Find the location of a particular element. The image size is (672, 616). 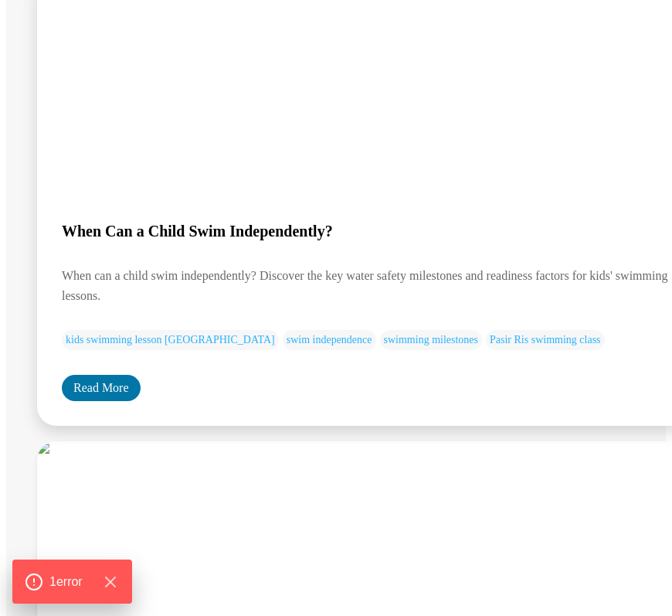

img: Water Safety Tips for Swimming Every Parent Should Know is located at coordinates (194, 448).